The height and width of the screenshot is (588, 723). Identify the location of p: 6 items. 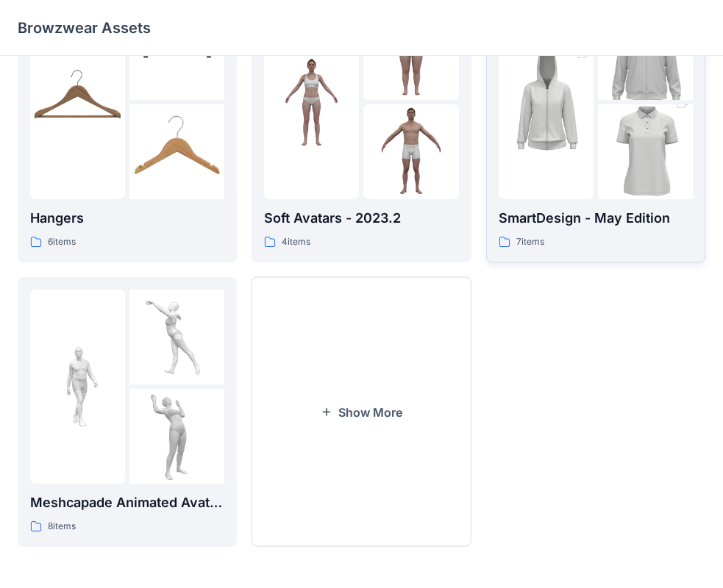
(62, 242).